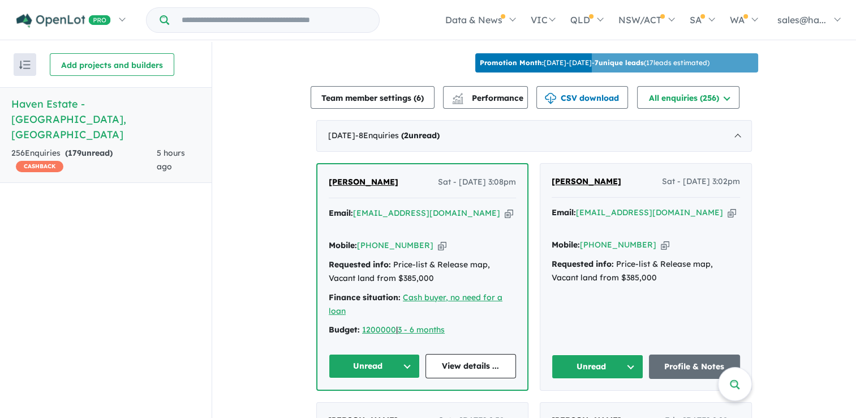 This screenshot has width=856, height=418. I want to click on span: Performance, so click(488, 98).